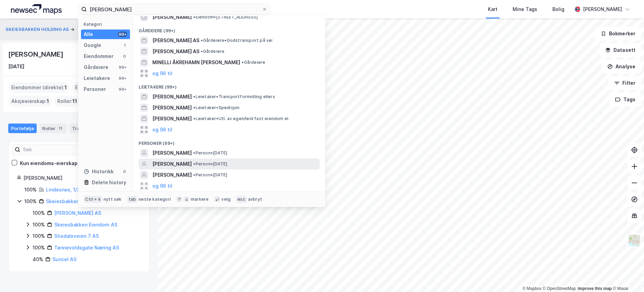 The width and height of the screenshot is (644, 292). What do you see at coordinates (53, 128) in the screenshot?
I see `div: Roller` at bounding box center [53, 128].